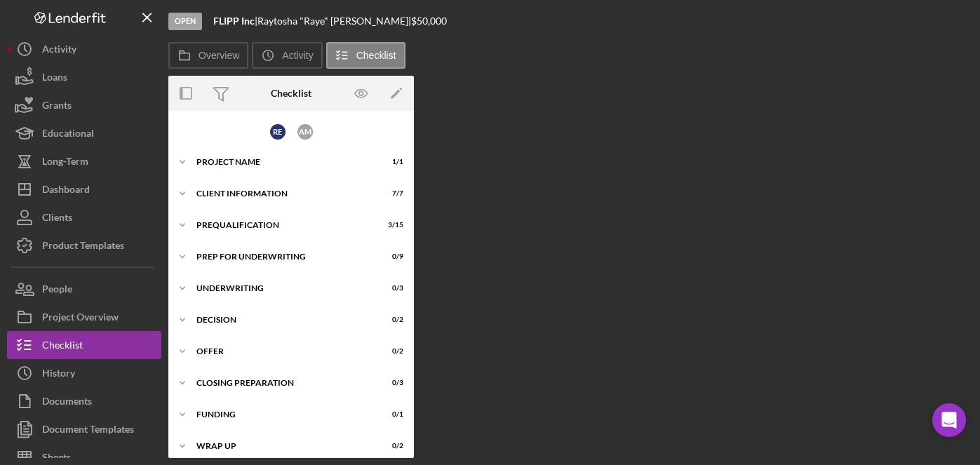 This screenshot has height=465, width=980. What do you see at coordinates (57, 290) in the screenshot?
I see `div: People` at bounding box center [57, 290].